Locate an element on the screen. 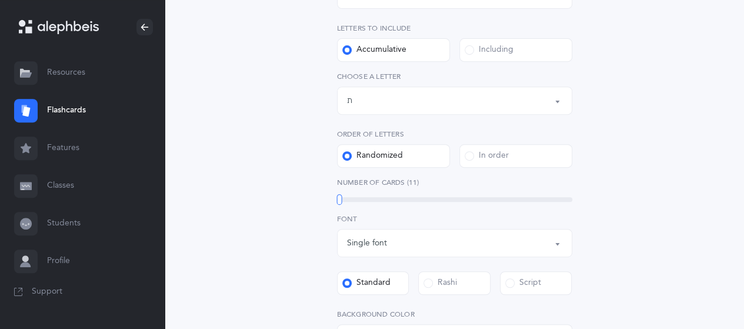 This screenshot has width=744, height=329. div: Single font is located at coordinates (367, 243).